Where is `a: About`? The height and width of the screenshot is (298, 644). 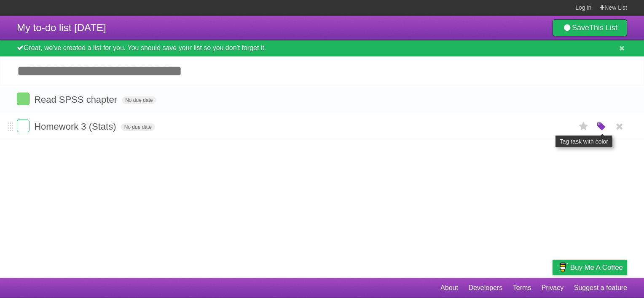 a: About is located at coordinates (449, 288).